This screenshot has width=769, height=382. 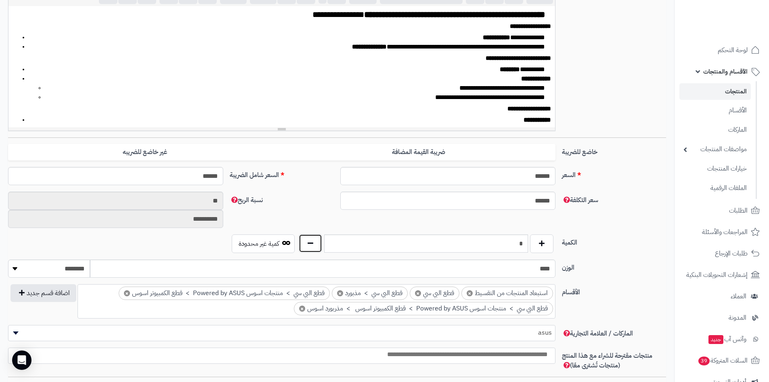 What do you see at coordinates (614, 290) in the screenshot?
I see `label: الأقسام` at bounding box center [614, 290].